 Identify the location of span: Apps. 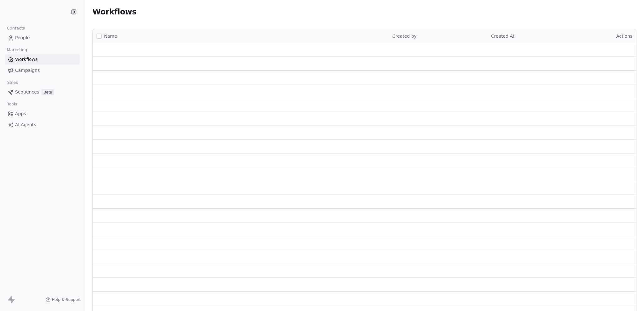
(21, 114).